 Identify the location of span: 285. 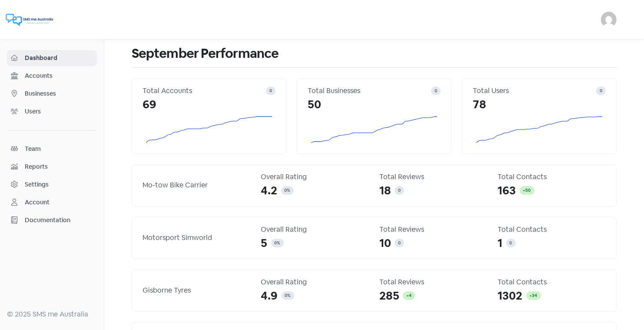
(389, 296).